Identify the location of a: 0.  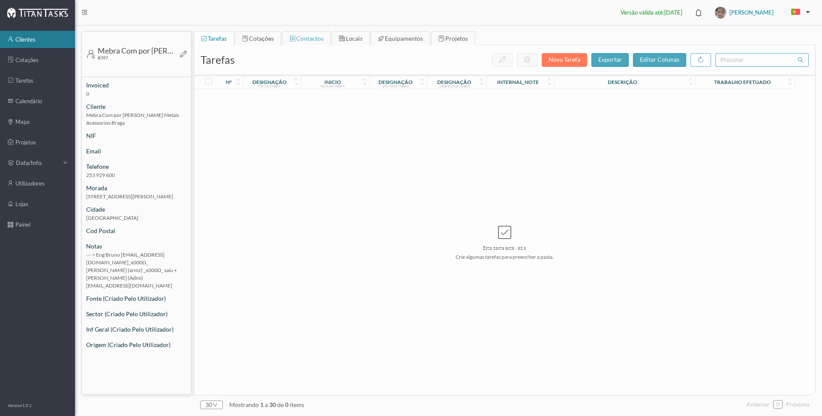
(778, 405).